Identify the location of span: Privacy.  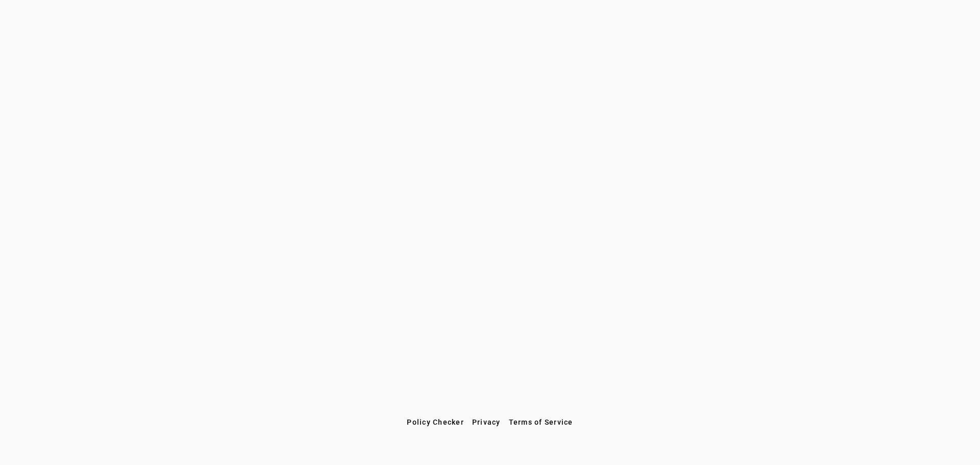
(486, 422).